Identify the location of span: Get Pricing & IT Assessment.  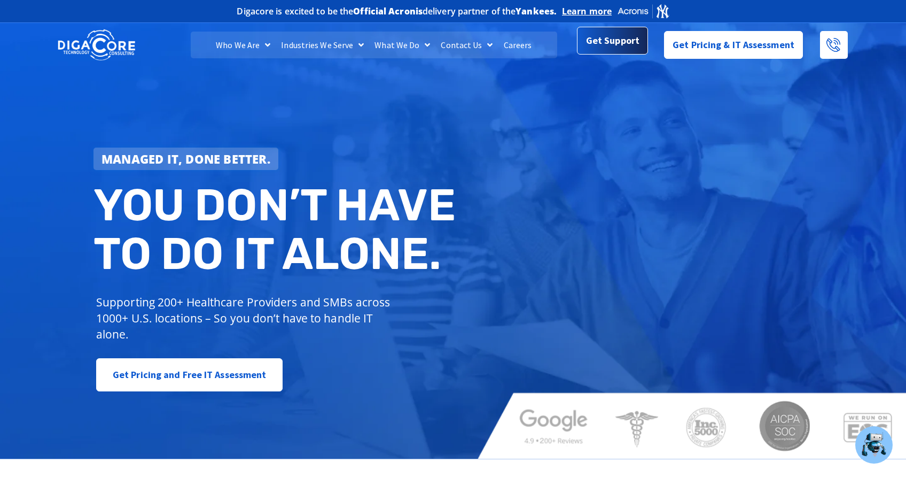
(734, 45).